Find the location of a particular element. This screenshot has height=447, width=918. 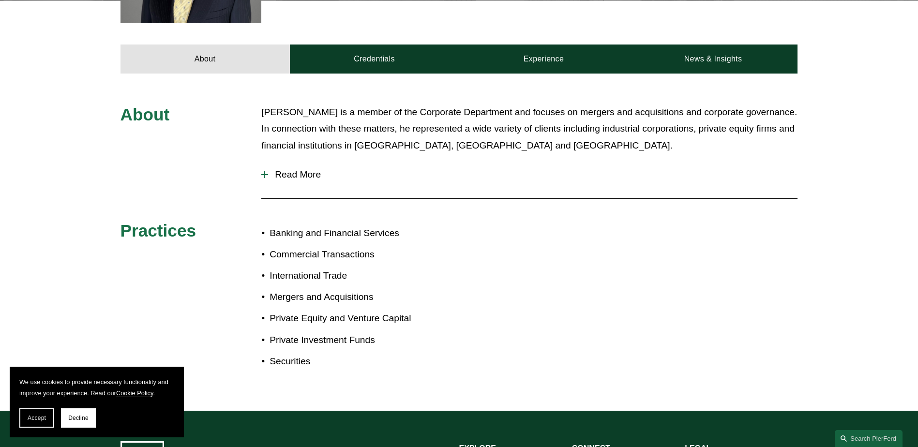

p: Mergers and Acquisitions is located at coordinates (364, 297).